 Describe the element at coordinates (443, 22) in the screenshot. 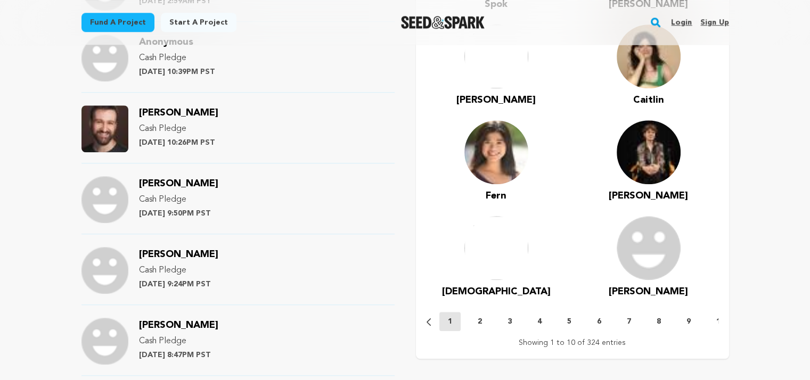

I see `img: Seed&Spark Logo Dark Mode` at that location.